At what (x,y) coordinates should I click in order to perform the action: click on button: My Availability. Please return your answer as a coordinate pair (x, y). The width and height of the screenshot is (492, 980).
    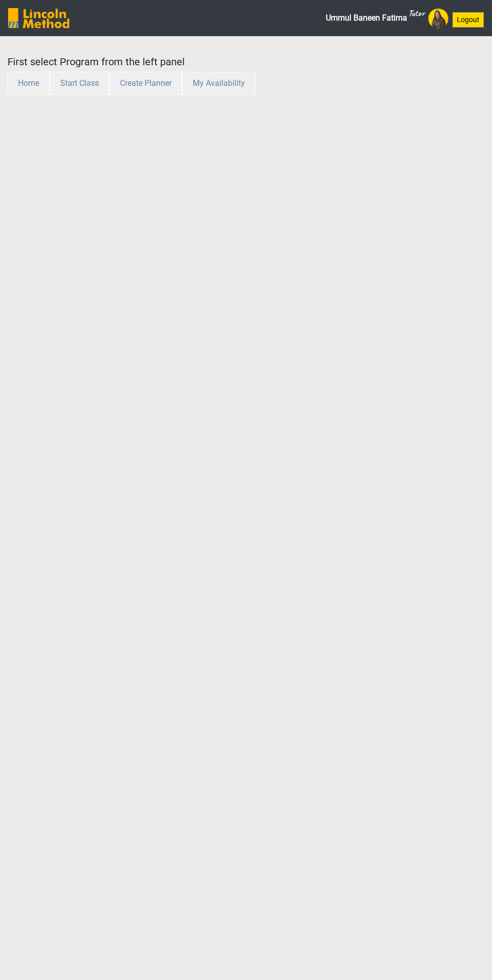
    Looking at the image, I should click on (219, 84).